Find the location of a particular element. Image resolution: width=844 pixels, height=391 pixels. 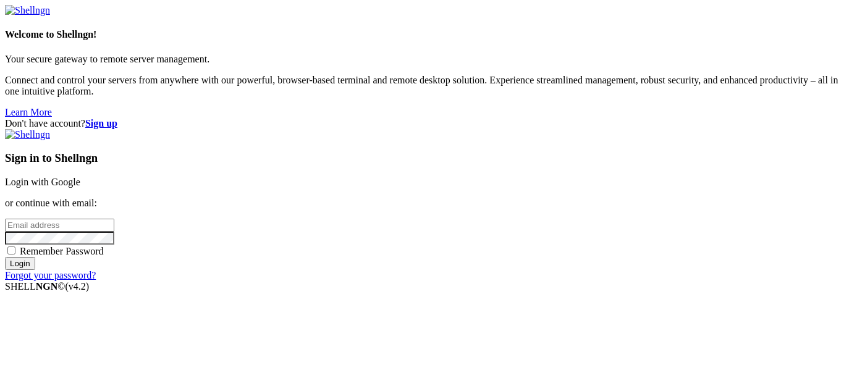

input: Login is located at coordinates (20, 263).